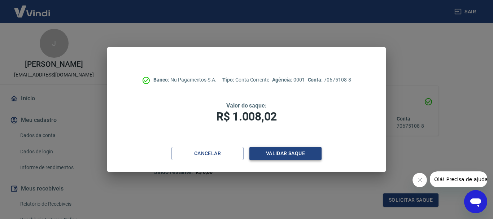 This screenshot has width=493, height=219. What do you see at coordinates (162, 80) in the screenshot?
I see `span: Banco:` at bounding box center [162, 80].